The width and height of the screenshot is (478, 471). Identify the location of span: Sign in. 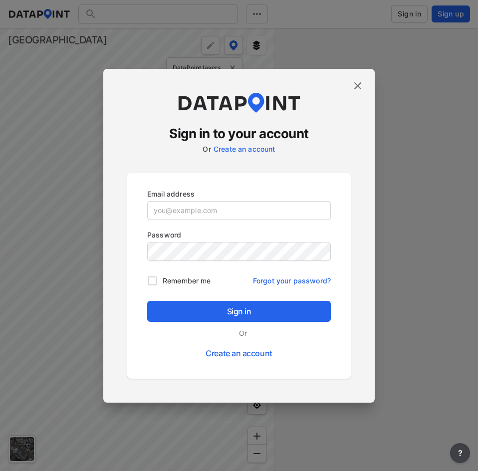
(239, 311).